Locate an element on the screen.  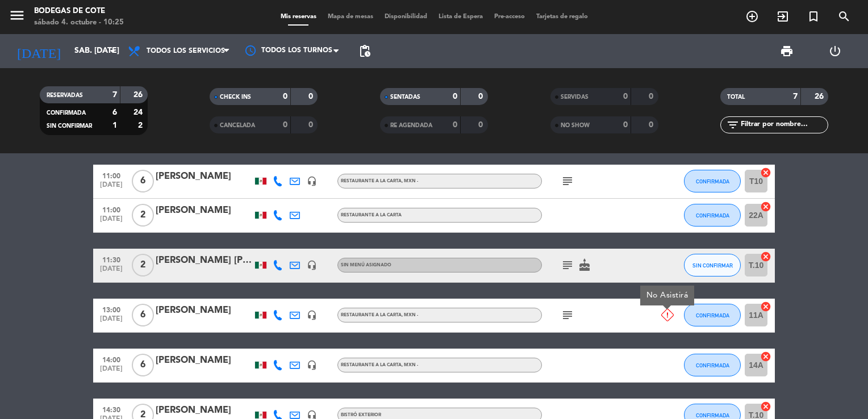
span: Disponibilidad is located at coordinates (406, 17).